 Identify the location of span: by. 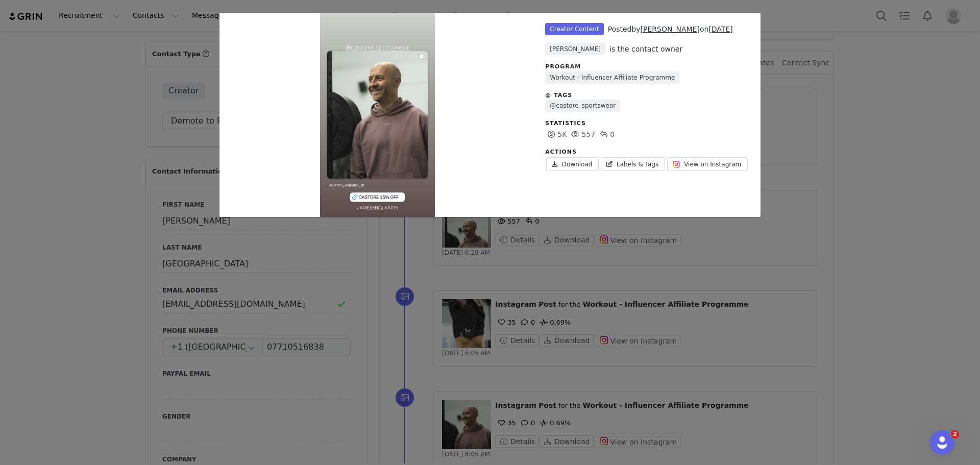
(665, 29).